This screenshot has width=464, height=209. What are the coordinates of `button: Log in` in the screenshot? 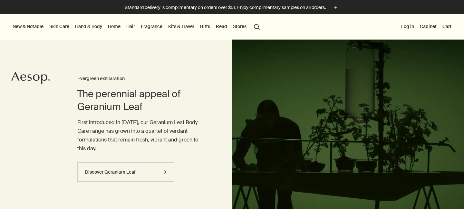 It's located at (407, 26).